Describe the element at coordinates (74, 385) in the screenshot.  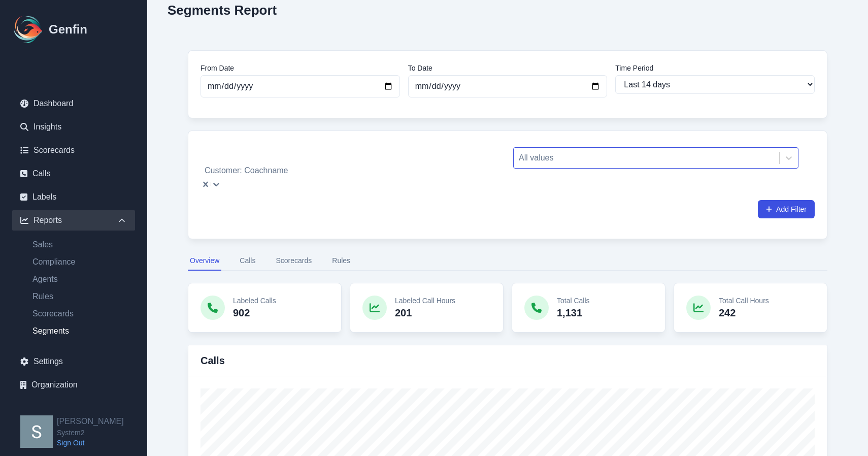
I see `a: Organization` at that location.